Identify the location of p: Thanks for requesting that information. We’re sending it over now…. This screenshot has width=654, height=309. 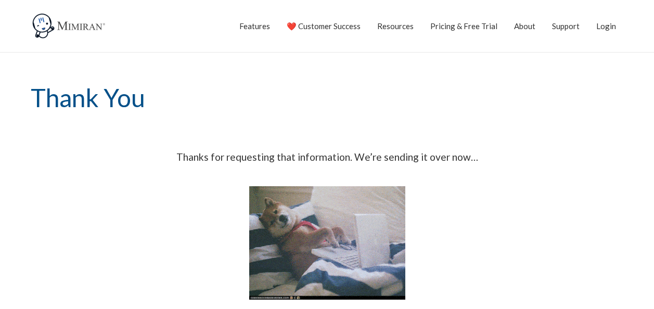
(327, 157).